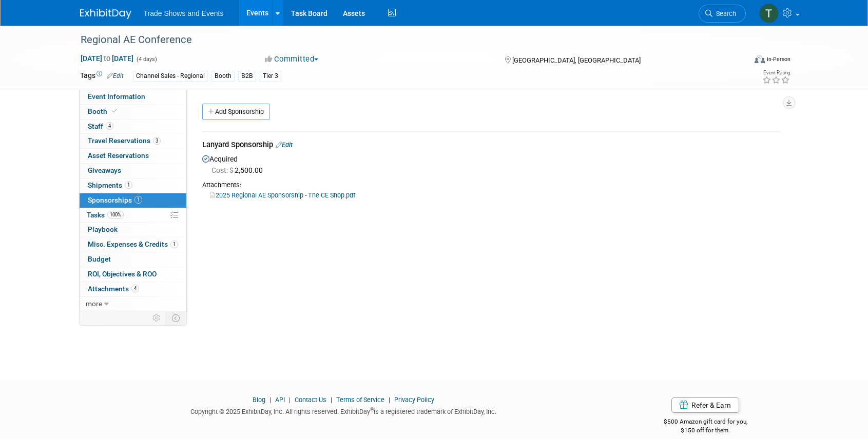 The image size is (868, 439). What do you see at coordinates (133, 275) in the screenshot?
I see `a: ROI, Objectives & ROO` at bounding box center [133, 275].